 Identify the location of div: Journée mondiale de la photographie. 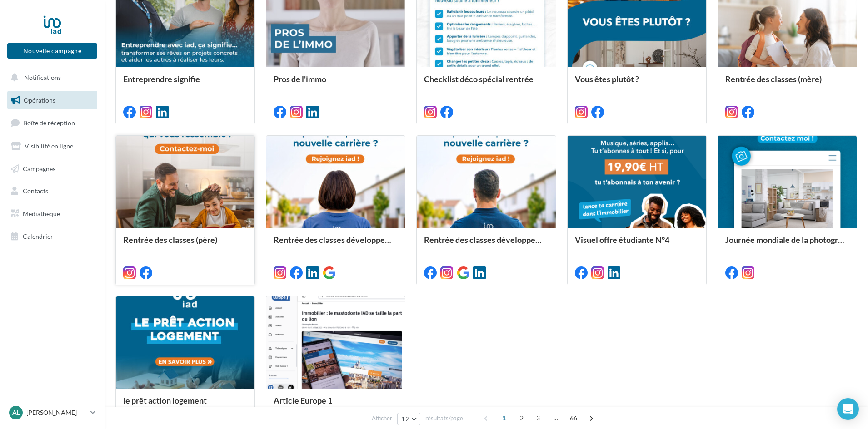
(787, 245).